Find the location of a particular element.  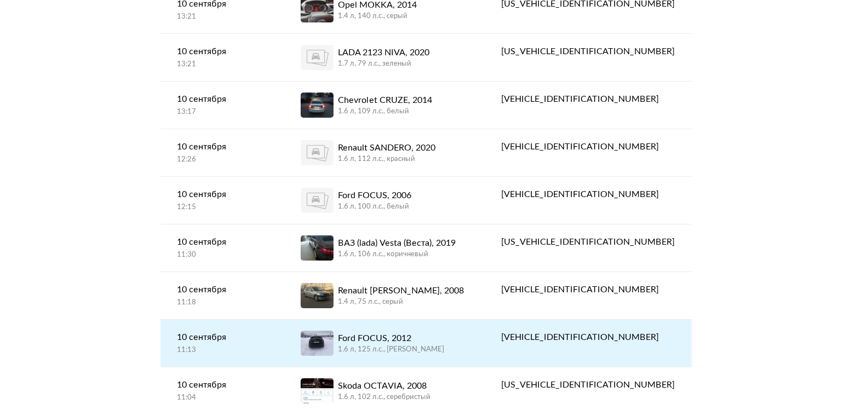

div: 1.7 л, 79 л.c., зеленый is located at coordinates (383, 64).